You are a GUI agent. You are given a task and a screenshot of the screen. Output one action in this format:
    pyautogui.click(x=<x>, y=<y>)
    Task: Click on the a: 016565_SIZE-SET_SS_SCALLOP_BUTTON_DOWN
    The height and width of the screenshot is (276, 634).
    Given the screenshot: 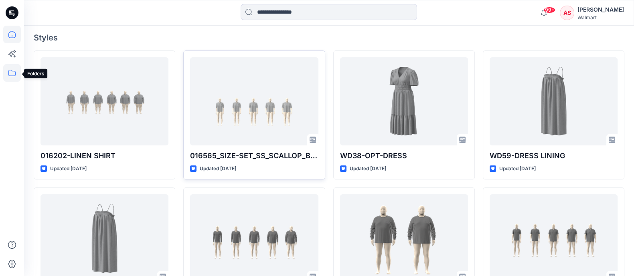 What is the action you would take?
    pyautogui.click(x=254, y=101)
    